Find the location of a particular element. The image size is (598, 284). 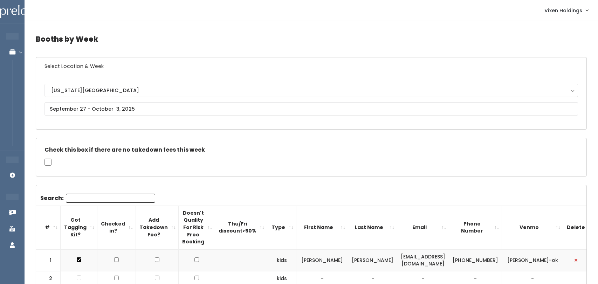

th: Venmo: activate to sort column ascending is located at coordinates (533, 227).